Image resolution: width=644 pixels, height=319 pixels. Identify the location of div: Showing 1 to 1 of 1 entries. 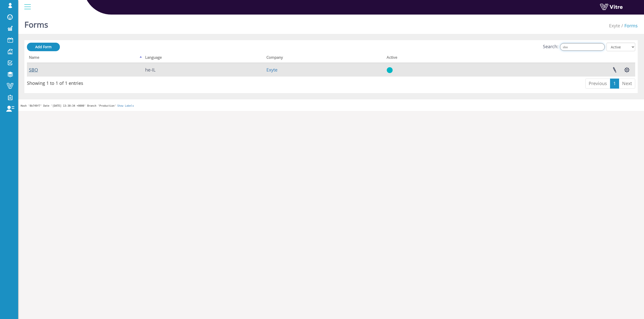
(55, 82).